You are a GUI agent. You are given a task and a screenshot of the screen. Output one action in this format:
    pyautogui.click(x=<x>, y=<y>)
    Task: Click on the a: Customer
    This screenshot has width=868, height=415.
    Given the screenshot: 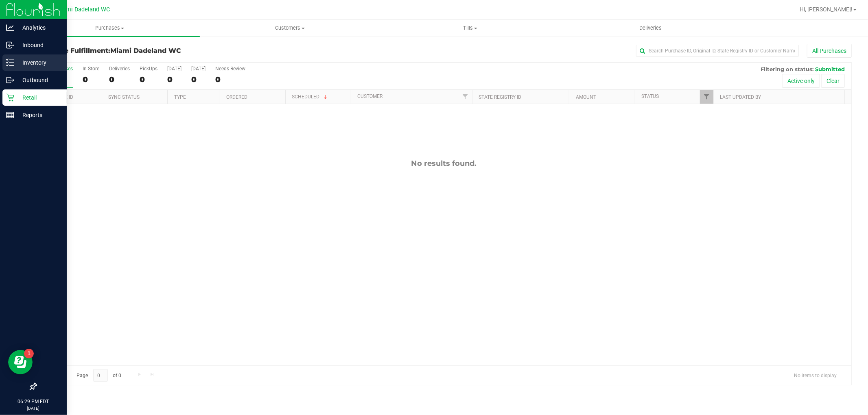 What is the action you would take?
    pyautogui.click(x=370, y=96)
    